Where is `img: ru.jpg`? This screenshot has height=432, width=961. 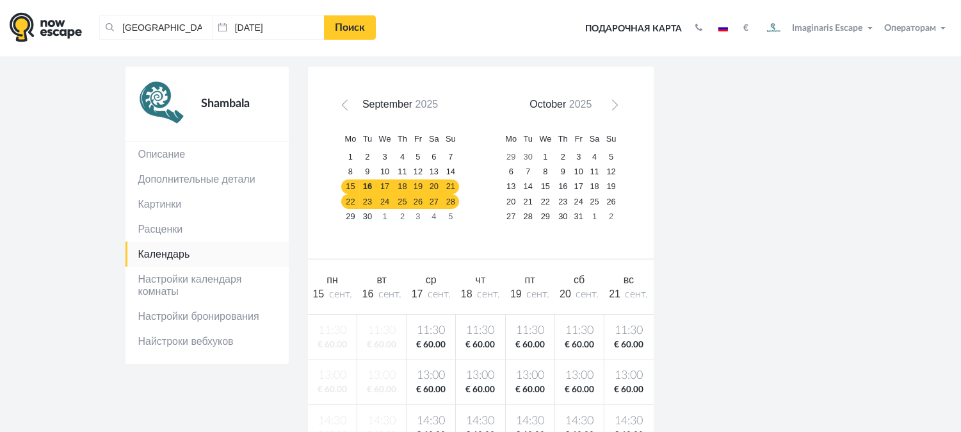 img: ru.jpg is located at coordinates (723, 28).